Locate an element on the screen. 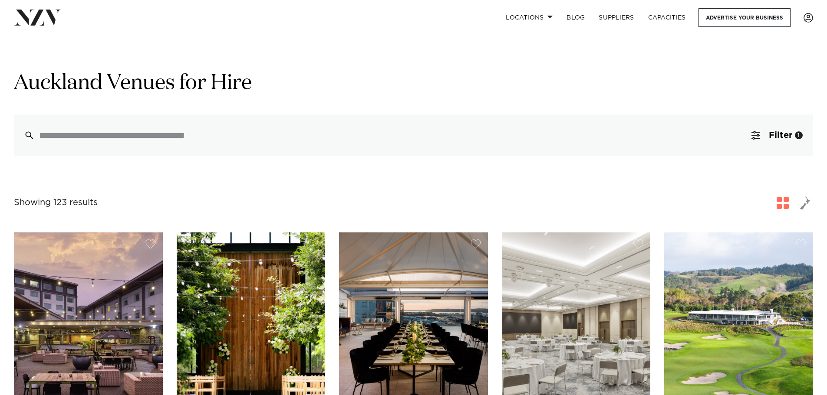 This screenshot has width=827, height=395. button: Filter1 is located at coordinates (777, 135).